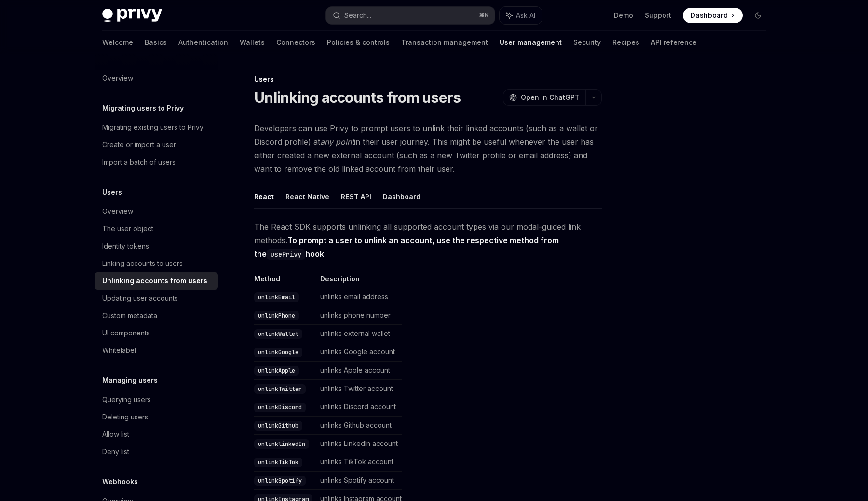  I want to click on div: Users, so click(427, 79).